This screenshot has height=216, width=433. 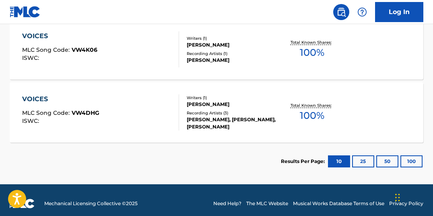 I want to click on img: search, so click(x=341, y=12).